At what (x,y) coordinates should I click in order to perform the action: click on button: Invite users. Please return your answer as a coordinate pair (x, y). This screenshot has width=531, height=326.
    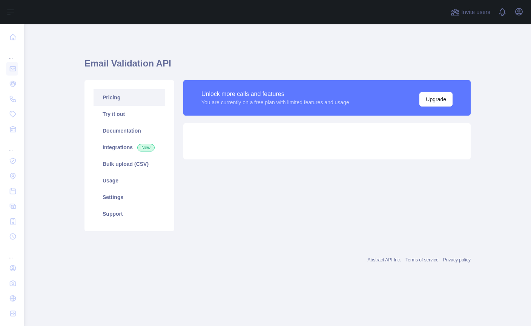
    Looking at the image, I should click on (471, 12).